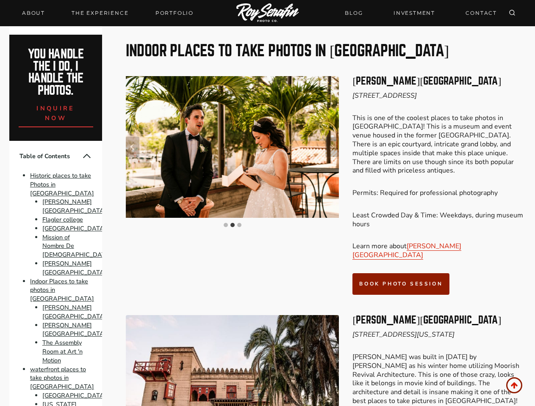  I want to click on nav: Primary Navigation, so click(108, 13).